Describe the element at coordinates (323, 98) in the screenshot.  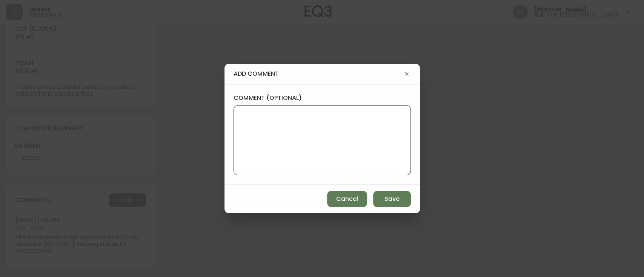
I see `label: comment (optional)` at that location.